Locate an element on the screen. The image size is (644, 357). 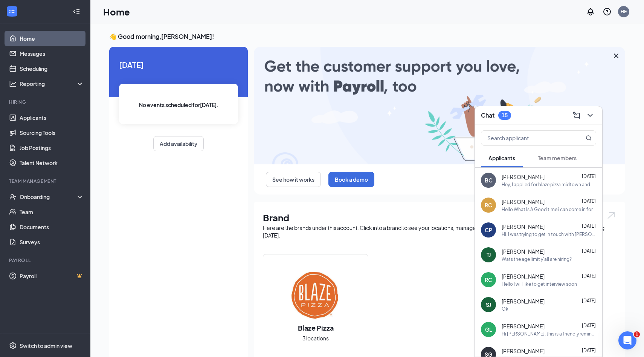
a: Messages is located at coordinates (52, 53).